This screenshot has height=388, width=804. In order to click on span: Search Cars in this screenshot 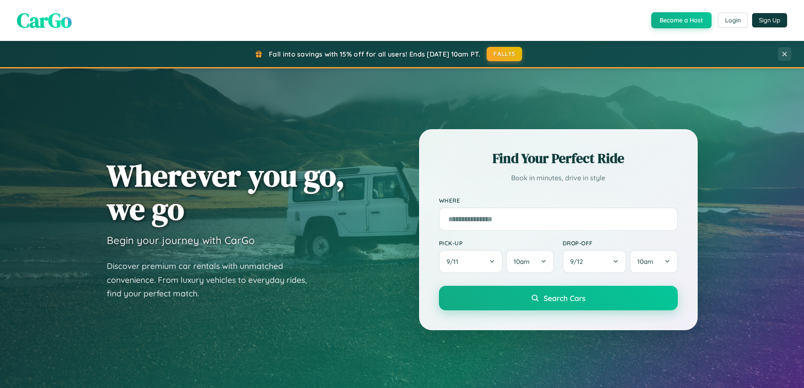, I will do `click(564, 298)`.